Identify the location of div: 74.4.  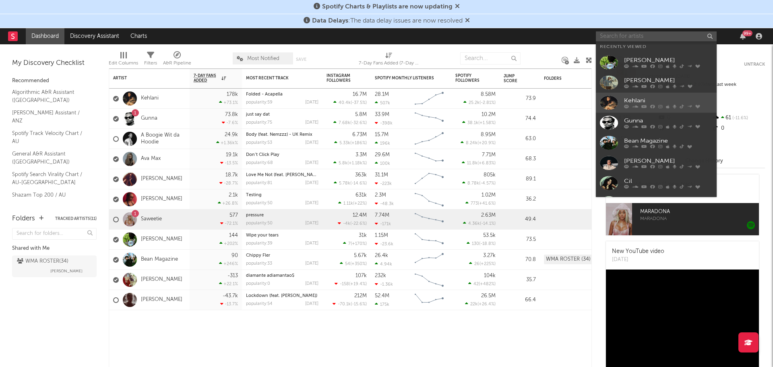
(520, 119).